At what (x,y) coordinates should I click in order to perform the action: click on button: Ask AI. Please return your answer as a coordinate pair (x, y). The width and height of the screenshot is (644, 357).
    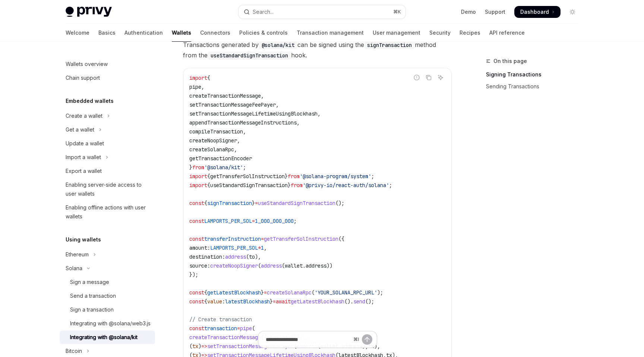
    Looking at the image, I should click on (441, 78).